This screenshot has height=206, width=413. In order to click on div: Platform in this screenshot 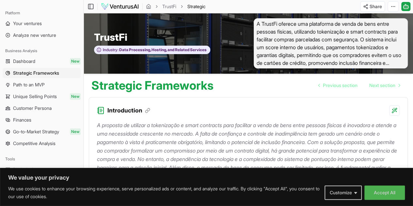, I will do `click(41, 13)`.